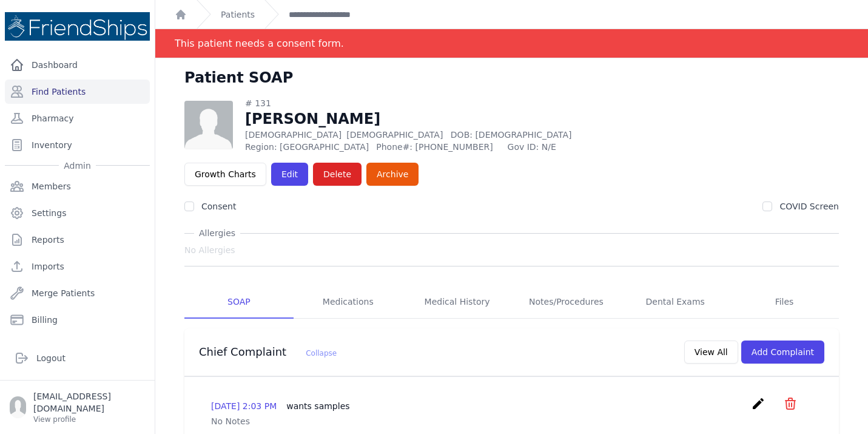 This screenshot has height=434, width=868. I want to click on label: COVID Screen, so click(809, 206).